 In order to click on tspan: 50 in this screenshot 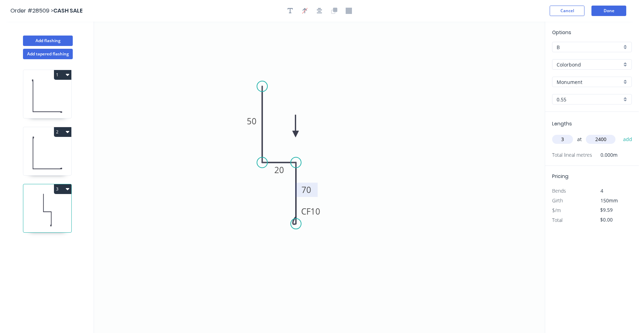, I will do `click(252, 121)`.